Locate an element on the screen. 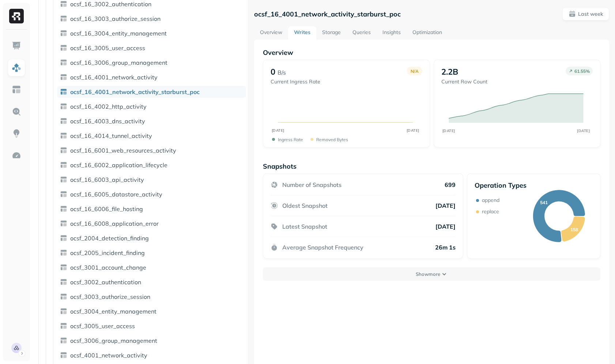 This screenshot has height=364, width=615. a: ocsf_3004_entity_management is located at coordinates (152, 311).